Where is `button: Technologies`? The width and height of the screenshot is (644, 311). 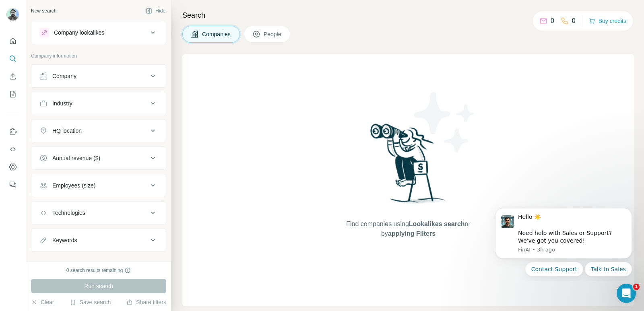
button: Technologies is located at coordinates (99, 213).